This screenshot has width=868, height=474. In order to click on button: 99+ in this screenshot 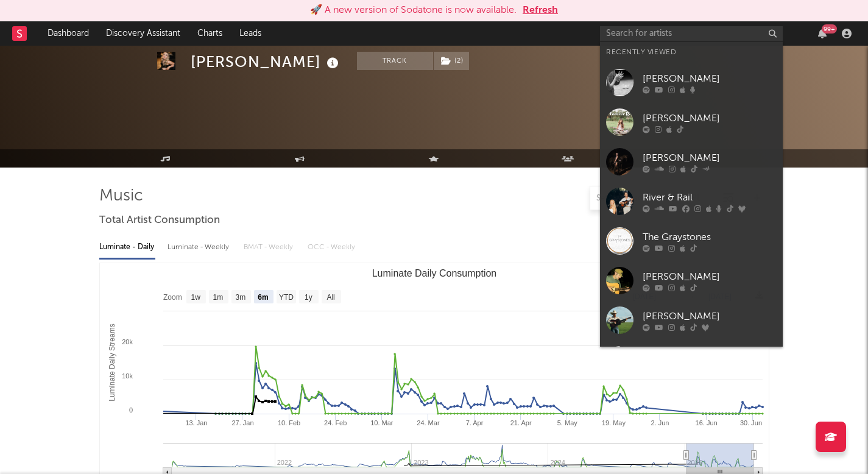, I will do `click(823, 34)`.